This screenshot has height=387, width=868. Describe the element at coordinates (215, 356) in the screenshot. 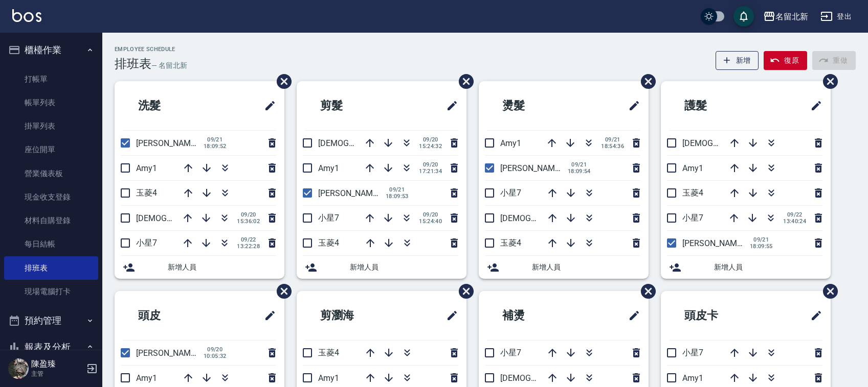

I see `span: 10:05:32` at that location.